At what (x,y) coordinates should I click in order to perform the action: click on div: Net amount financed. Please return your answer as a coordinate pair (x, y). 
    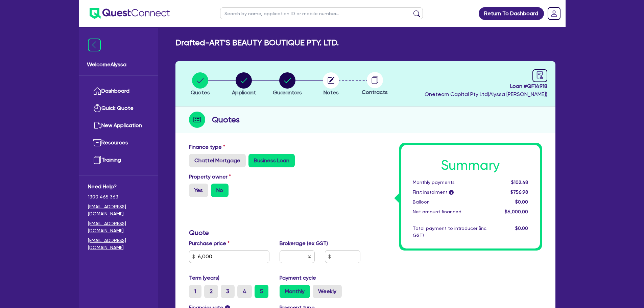
    Looking at the image, I should click on (450, 211).